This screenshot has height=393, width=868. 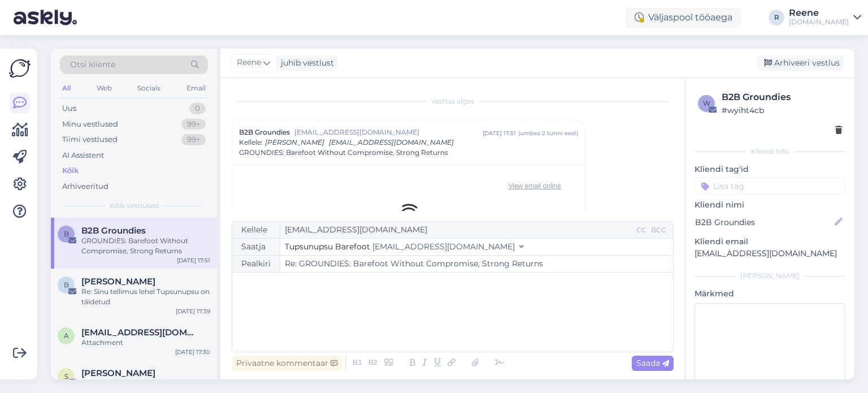 What do you see at coordinates (770, 186) in the screenshot?
I see `input: Lisa tag` at bounding box center [770, 186].